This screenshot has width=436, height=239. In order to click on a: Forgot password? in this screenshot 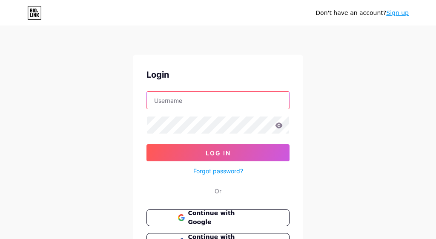, I will do `click(218, 170)`.